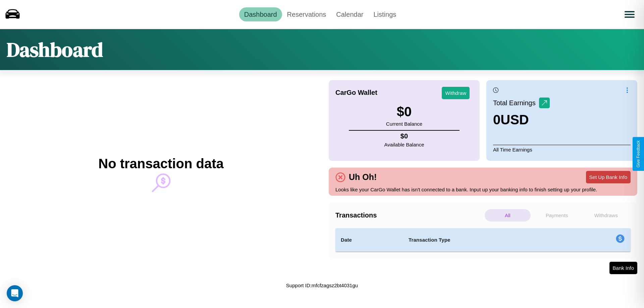  I want to click on a: Listings, so click(385, 15).